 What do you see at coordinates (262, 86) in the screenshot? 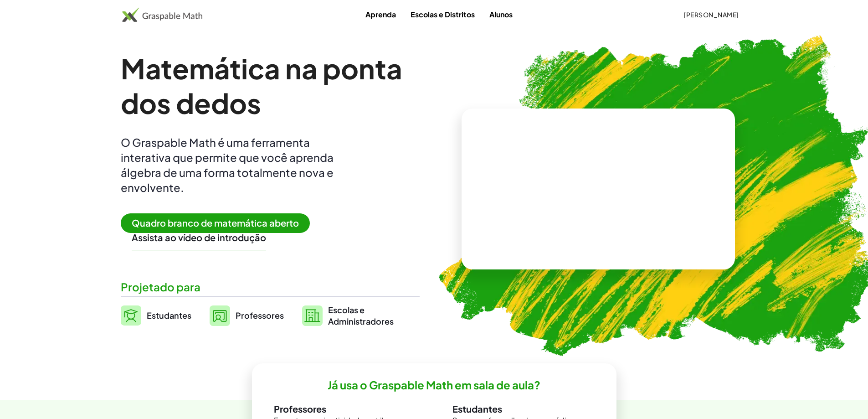
I see `font: Matemática na ponta dos dedos` at bounding box center [262, 86].